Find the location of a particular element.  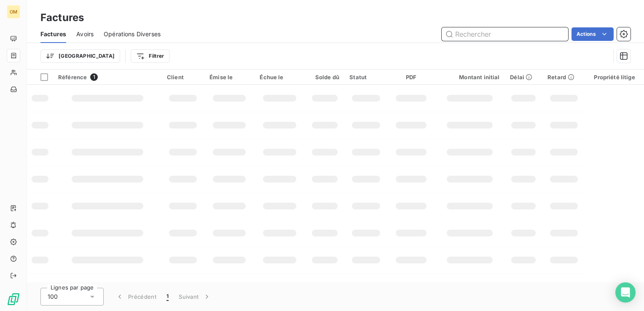

span: Avoirs is located at coordinates (85, 34).